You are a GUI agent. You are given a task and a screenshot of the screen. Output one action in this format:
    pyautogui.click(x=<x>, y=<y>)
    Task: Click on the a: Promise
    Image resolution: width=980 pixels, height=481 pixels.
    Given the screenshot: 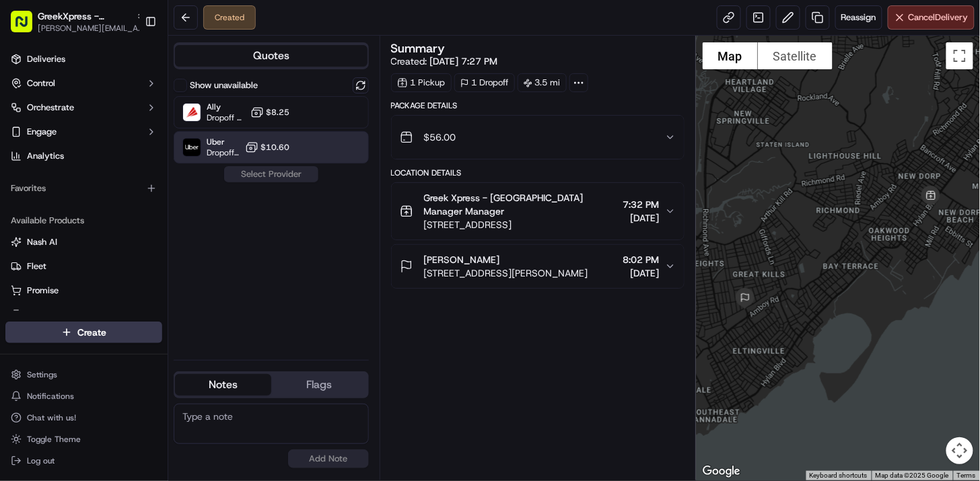 What is the action you would take?
    pyautogui.click(x=83, y=291)
    